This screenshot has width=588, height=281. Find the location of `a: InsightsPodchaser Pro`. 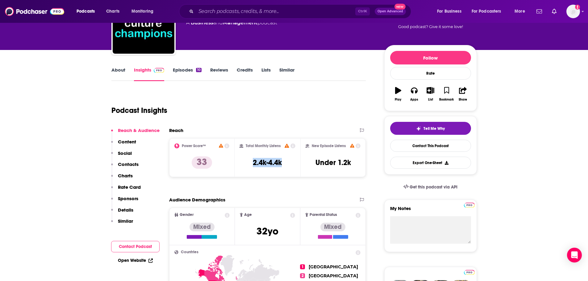

a: InsightsPodchaser Pro is located at coordinates (149, 74).